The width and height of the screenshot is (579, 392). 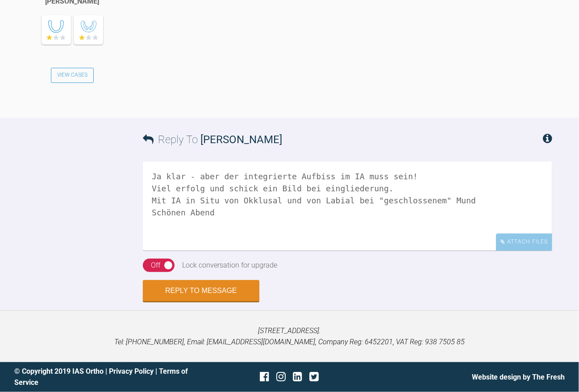 I want to click on button: Reply to Message, so click(x=201, y=291).